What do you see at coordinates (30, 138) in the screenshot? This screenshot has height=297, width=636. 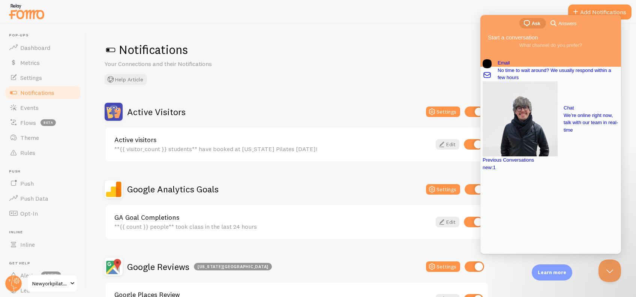 I see `span: Theme` at bounding box center [30, 138].